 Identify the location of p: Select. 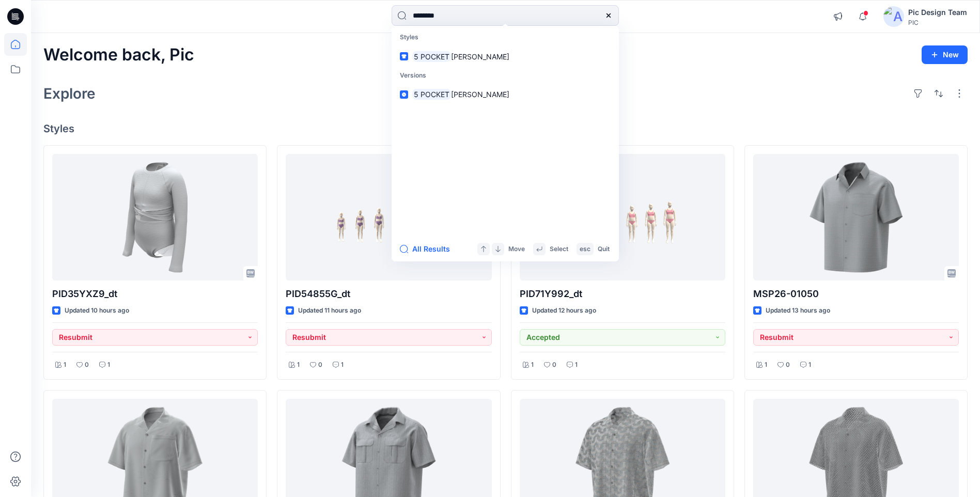
(559, 249).